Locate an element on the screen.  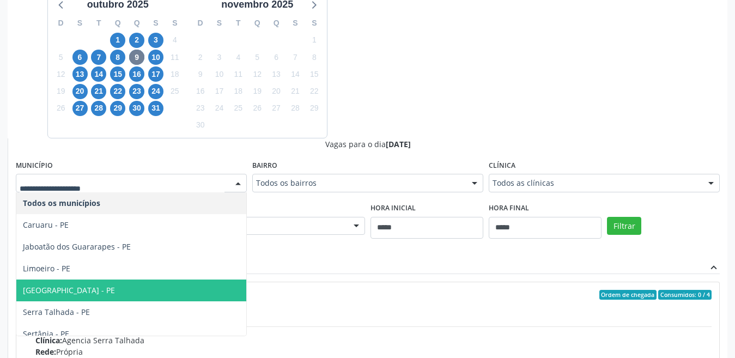
span: sexta-feira, 17 de outubro de 2025 is located at coordinates (156, 74).